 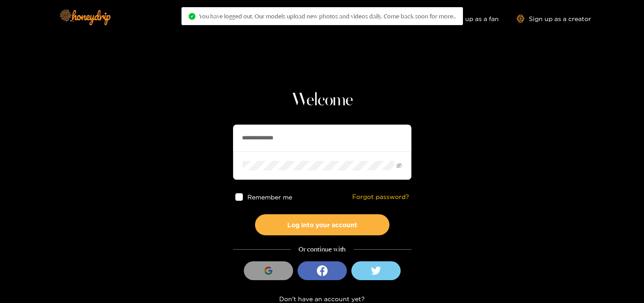 I want to click on span: Remember me, so click(x=269, y=197).